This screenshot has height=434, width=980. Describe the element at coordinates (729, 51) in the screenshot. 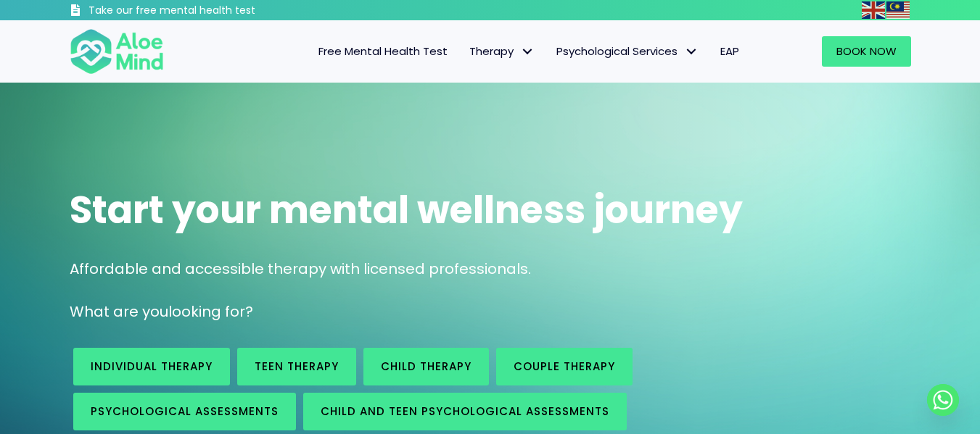

I see `a: EAP` at that location.